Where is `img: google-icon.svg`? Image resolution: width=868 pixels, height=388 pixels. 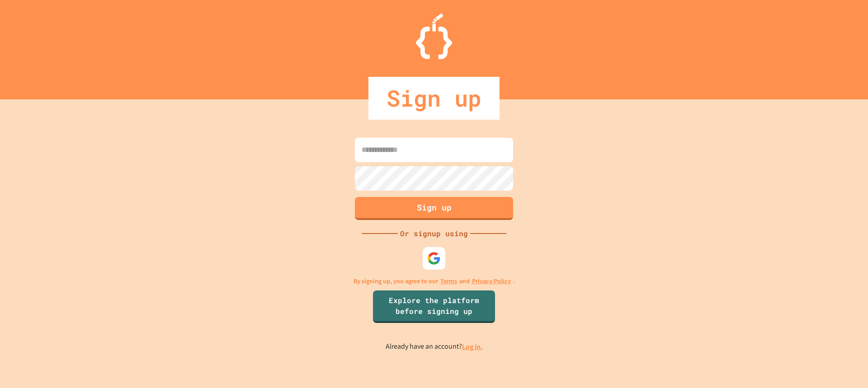
img: google-icon.svg is located at coordinates (434, 258).